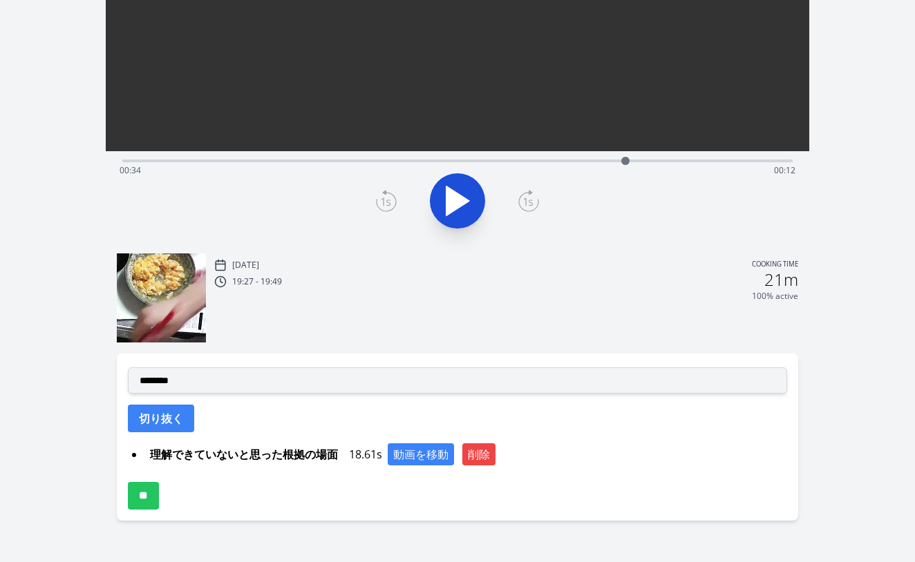 The height and width of the screenshot is (562, 915). Describe the element at coordinates (244, 455) in the screenshot. I see `span: 理解できていないと思った根拠の場面` at that location.